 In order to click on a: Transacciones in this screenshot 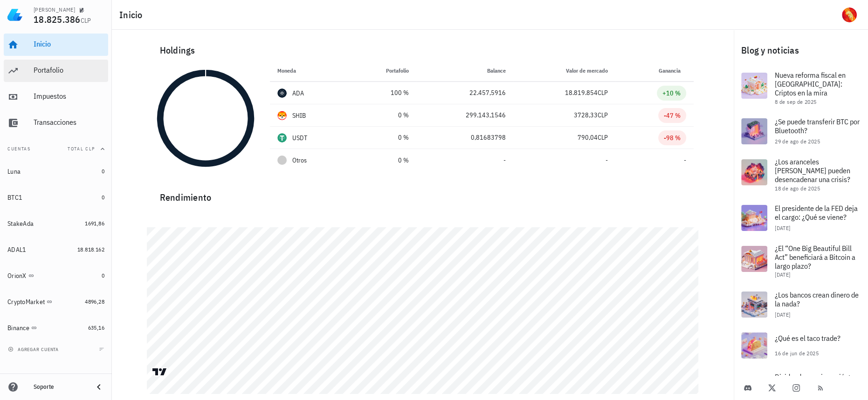, I will do `click(56, 123)`.